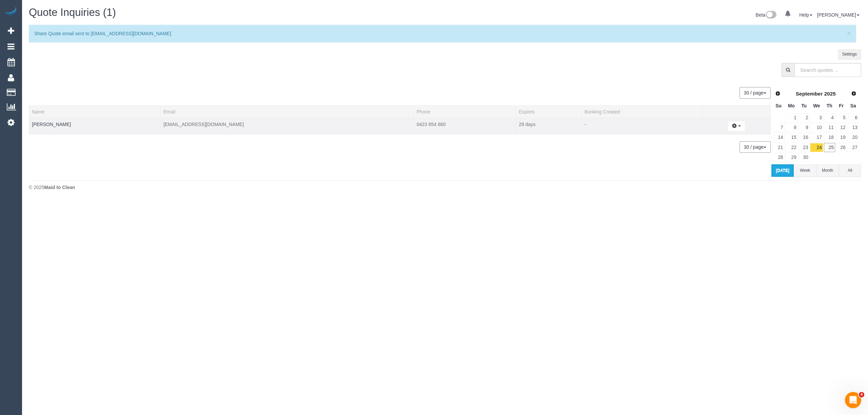 The height and width of the screenshot is (415, 868). Describe the element at coordinates (11, 11) in the screenshot. I see `img: Automaid Logo` at that location.